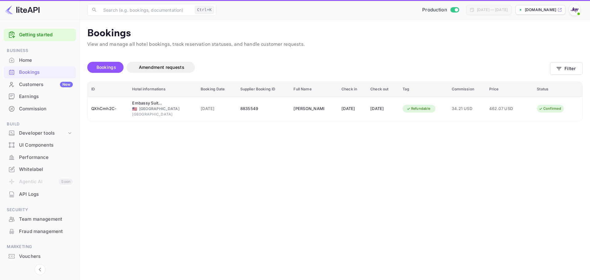 The image size is (590, 280). I want to click on span: Business, so click(40, 51).